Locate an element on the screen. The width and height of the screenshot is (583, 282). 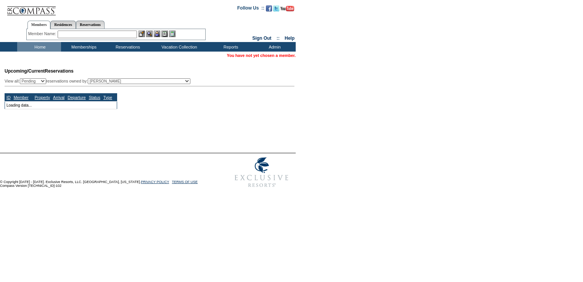
td: Loading data... is located at coordinates (61, 105).